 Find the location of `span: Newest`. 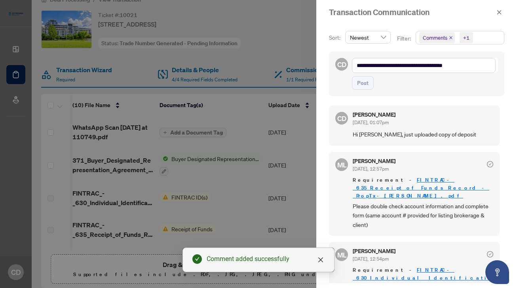

span: Newest is located at coordinates (368, 37).